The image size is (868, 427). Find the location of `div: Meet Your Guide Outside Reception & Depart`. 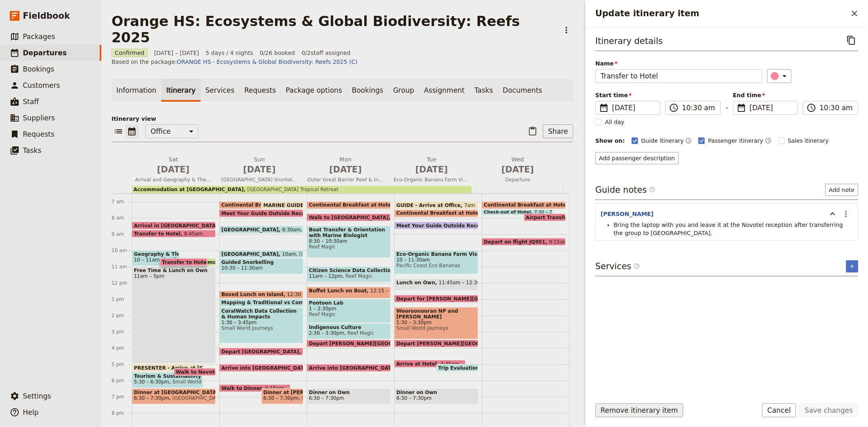

div: Meet Your Guide Outside Reception & Depart is located at coordinates (437, 226).